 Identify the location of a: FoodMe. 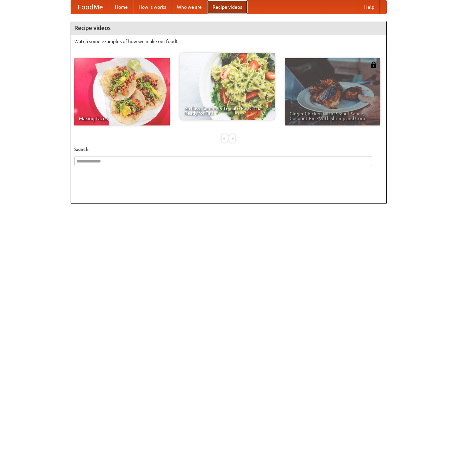
(90, 7).